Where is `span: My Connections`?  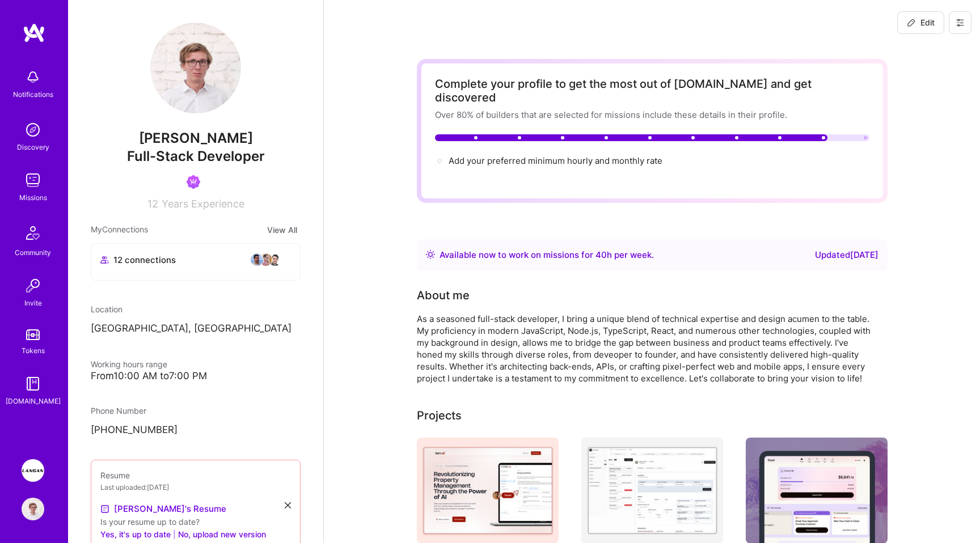
span: My Connections is located at coordinates (119, 230).